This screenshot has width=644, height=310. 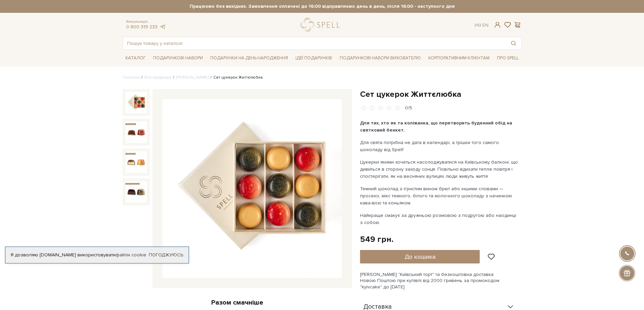 What do you see at coordinates (249, 58) in the screenshot?
I see `a: Подарунки на День народження` at bounding box center [249, 58].